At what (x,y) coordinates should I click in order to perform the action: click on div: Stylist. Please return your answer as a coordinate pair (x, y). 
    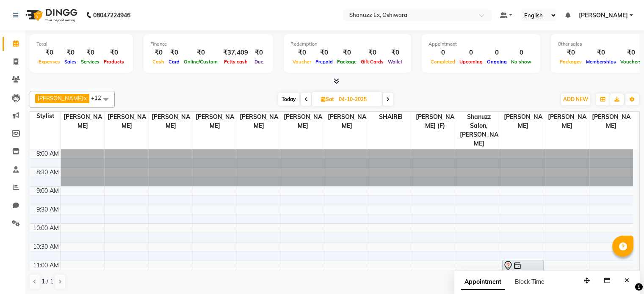
    Looking at the image, I should click on (45, 116).